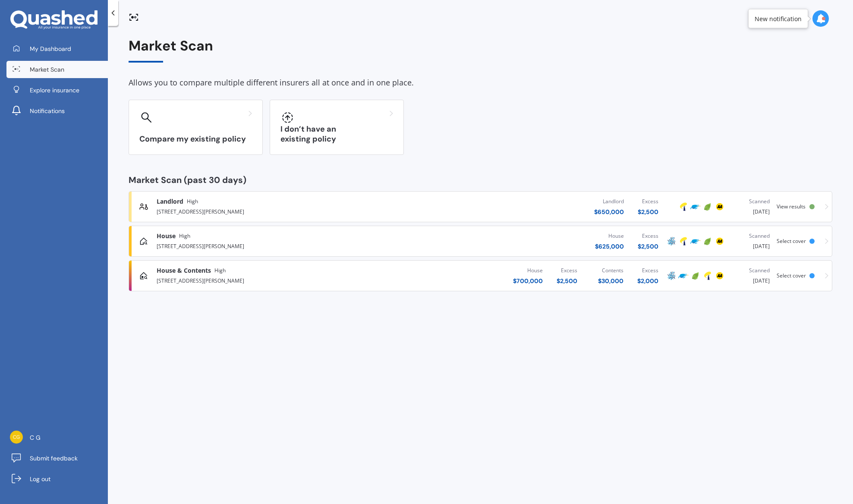  I want to click on a: Market Scan, so click(57, 69).